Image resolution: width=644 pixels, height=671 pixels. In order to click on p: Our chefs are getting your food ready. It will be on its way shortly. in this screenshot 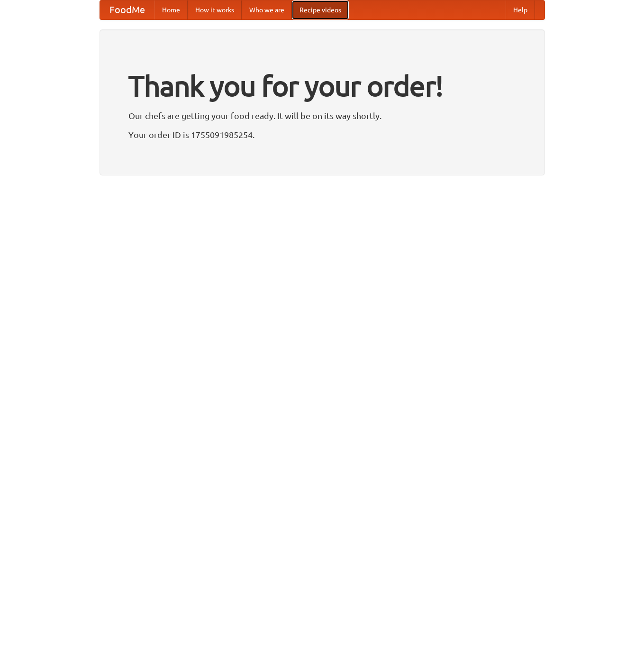, I will do `click(322, 116)`.